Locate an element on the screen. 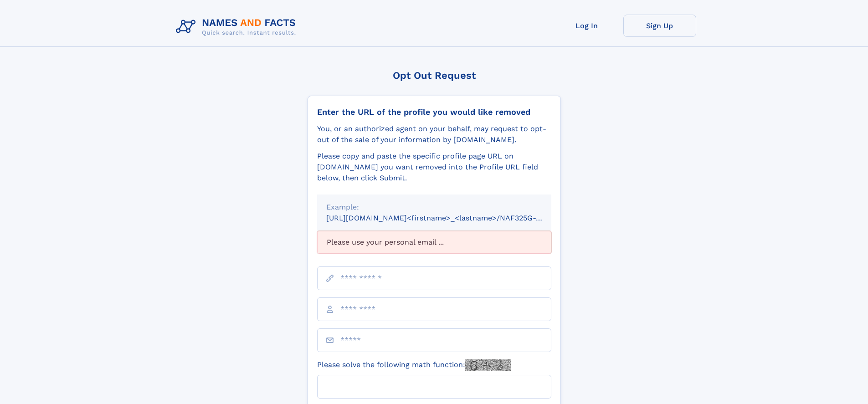  div: Enter the URL of the profile you would like removed is located at coordinates (434, 112).